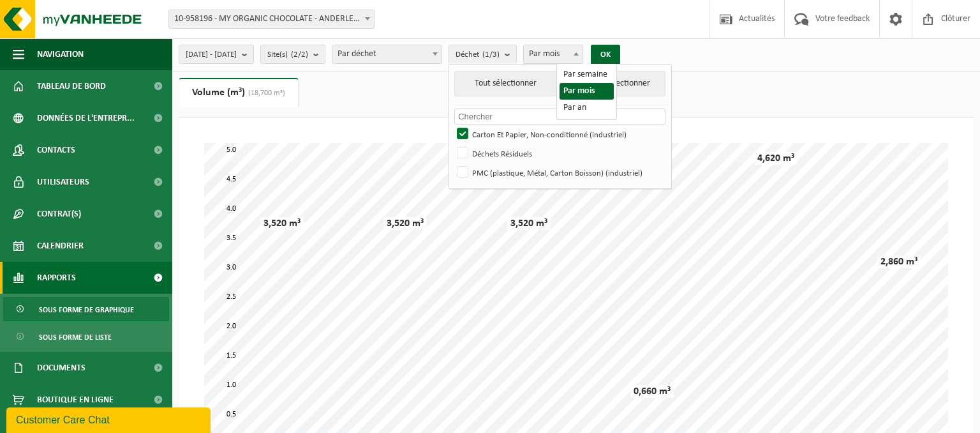 This screenshot has height=433, width=980. I want to click on span: Documents, so click(61, 368).